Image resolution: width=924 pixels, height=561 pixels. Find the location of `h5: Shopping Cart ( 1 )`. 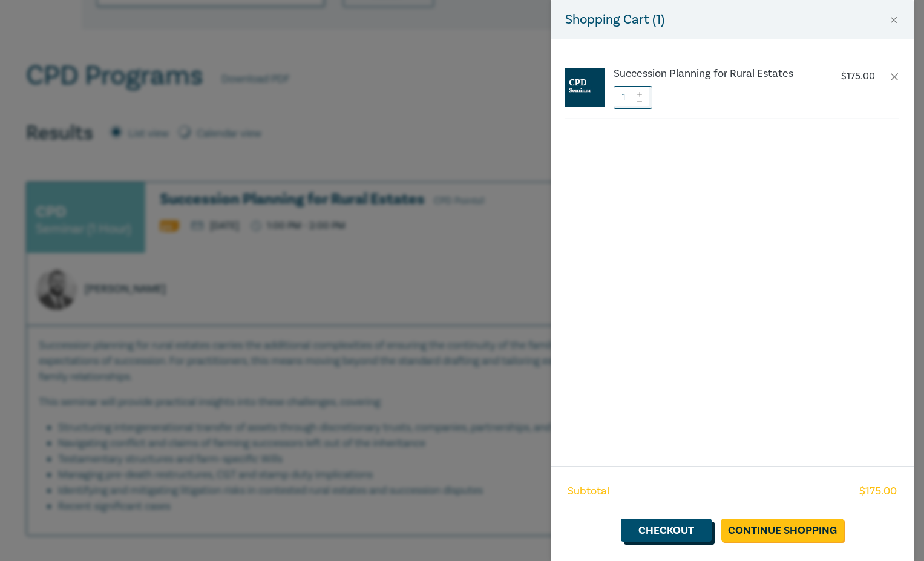

h5: Shopping Cart ( 1 ) is located at coordinates (615, 20).